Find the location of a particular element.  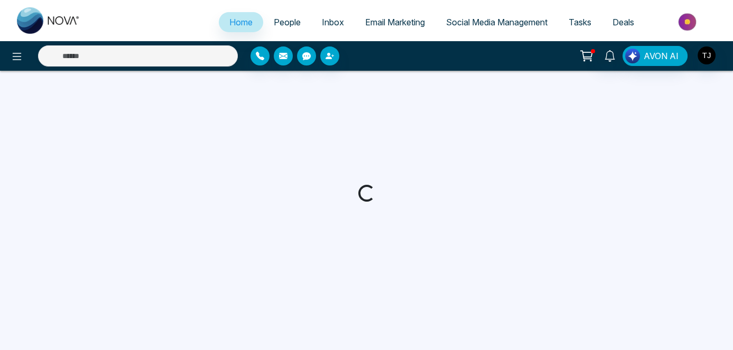

a: Email Marketing is located at coordinates (395, 22).